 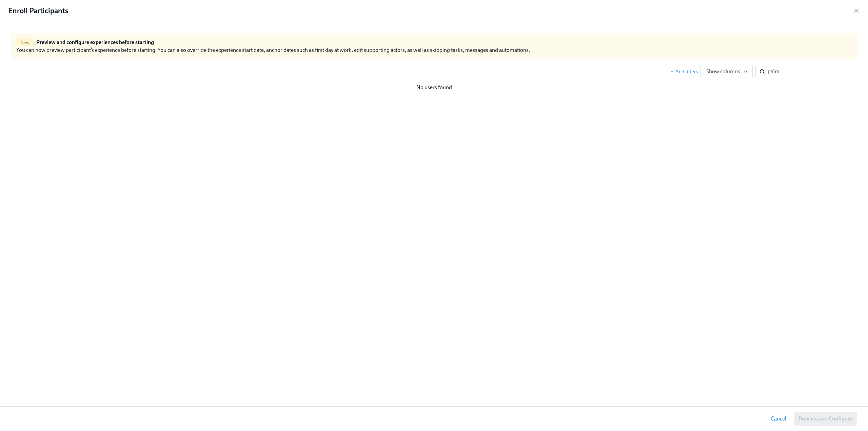 What do you see at coordinates (434, 46) in the screenshot?
I see `div: You can now preview participant’s experience before starting. You can also override the experienc...` at bounding box center [434, 46].